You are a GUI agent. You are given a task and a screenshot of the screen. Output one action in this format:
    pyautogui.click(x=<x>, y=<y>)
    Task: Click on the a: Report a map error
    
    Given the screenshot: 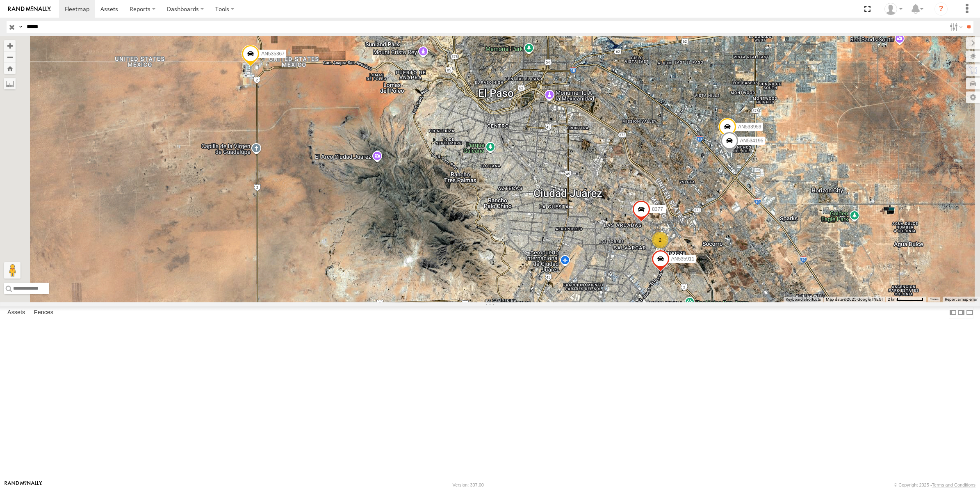 What is the action you would take?
    pyautogui.click(x=961, y=299)
    